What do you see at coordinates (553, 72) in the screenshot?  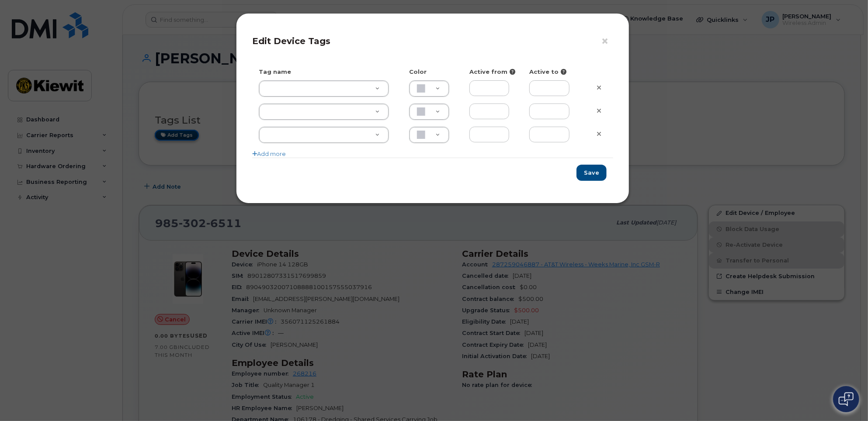 I see `div: Active to` at bounding box center [553, 72].